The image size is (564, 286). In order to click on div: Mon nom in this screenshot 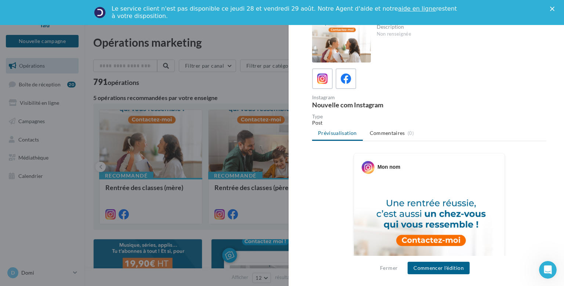, I will do `click(389, 167)`.